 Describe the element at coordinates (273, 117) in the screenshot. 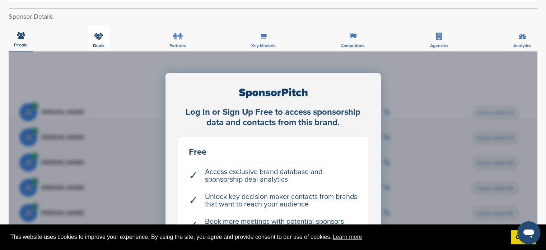

I see `div: Log In or Sign Up Free to access sponsorship data and contacts from this brand.` at that location.